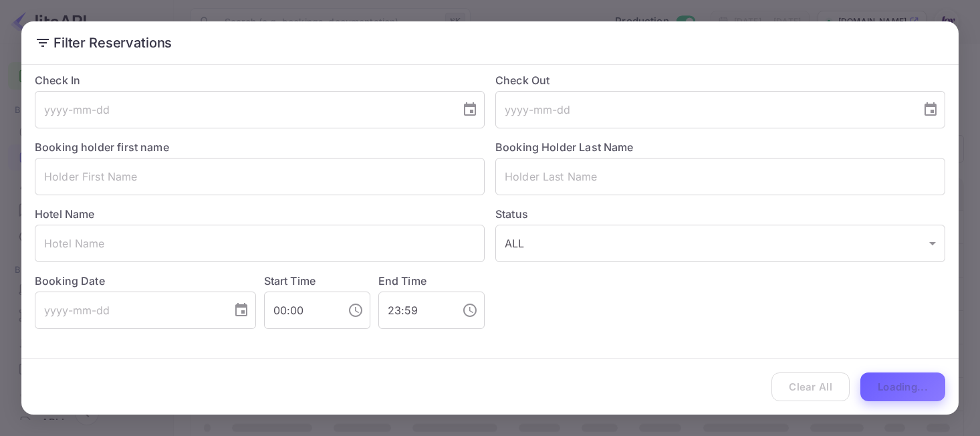 This screenshot has height=436, width=980. Describe the element at coordinates (720, 80) in the screenshot. I see `label: Check Out` at that location.